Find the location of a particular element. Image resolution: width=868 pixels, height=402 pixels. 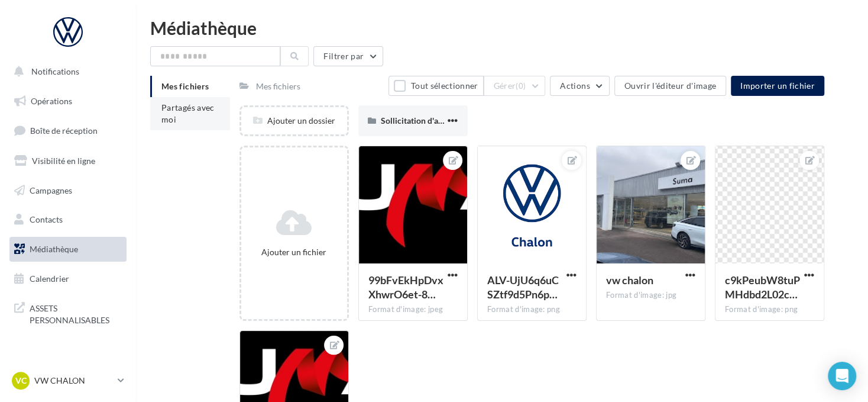

span: Visibilité en ligne is located at coordinates (63, 160).